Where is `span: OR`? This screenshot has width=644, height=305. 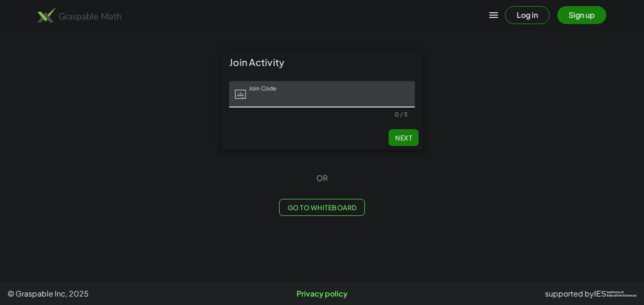 span: OR is located at coordinates (322, 178).